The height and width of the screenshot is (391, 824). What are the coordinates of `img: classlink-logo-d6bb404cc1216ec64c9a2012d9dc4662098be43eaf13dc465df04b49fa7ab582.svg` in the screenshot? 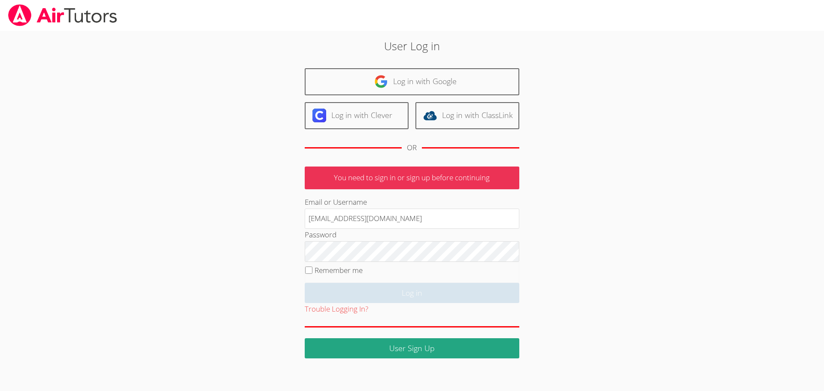 It's located at (430, 115).